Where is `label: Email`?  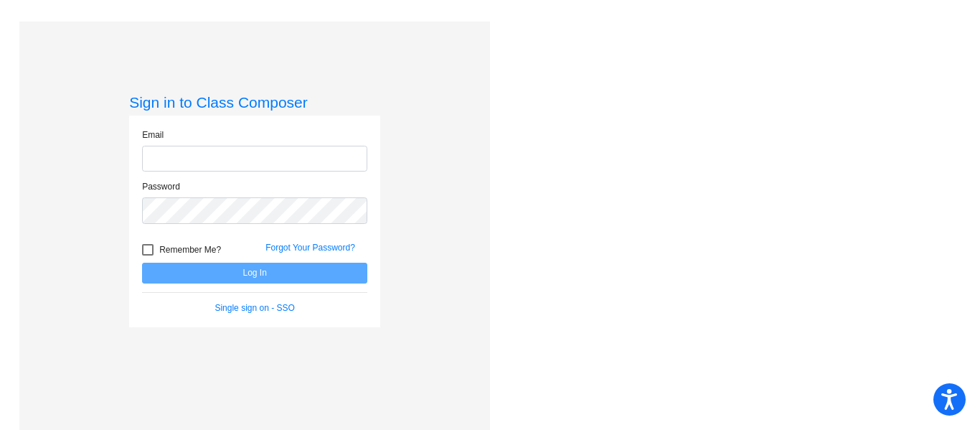
label: Email is located at coordinates (153, 135).